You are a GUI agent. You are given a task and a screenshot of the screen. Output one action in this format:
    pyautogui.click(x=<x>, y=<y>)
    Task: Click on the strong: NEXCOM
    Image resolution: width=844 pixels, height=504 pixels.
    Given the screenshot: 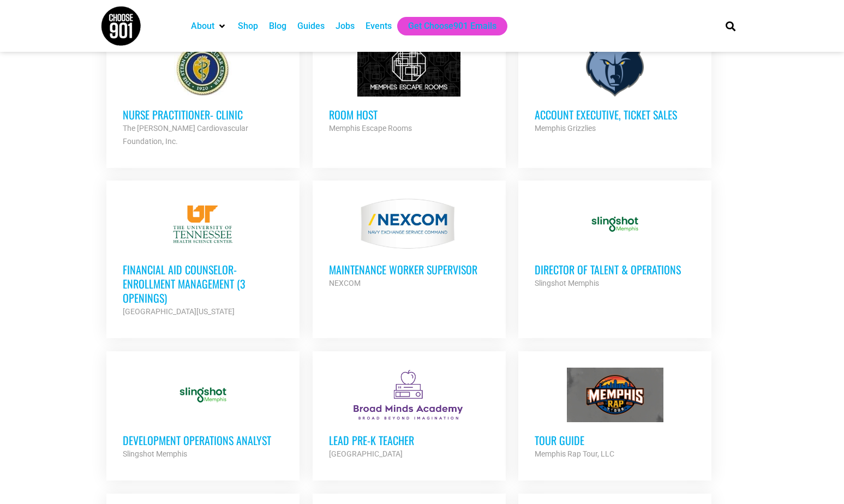 What is the action you would take?
    pyautogui.click(x=345, y=283)
    